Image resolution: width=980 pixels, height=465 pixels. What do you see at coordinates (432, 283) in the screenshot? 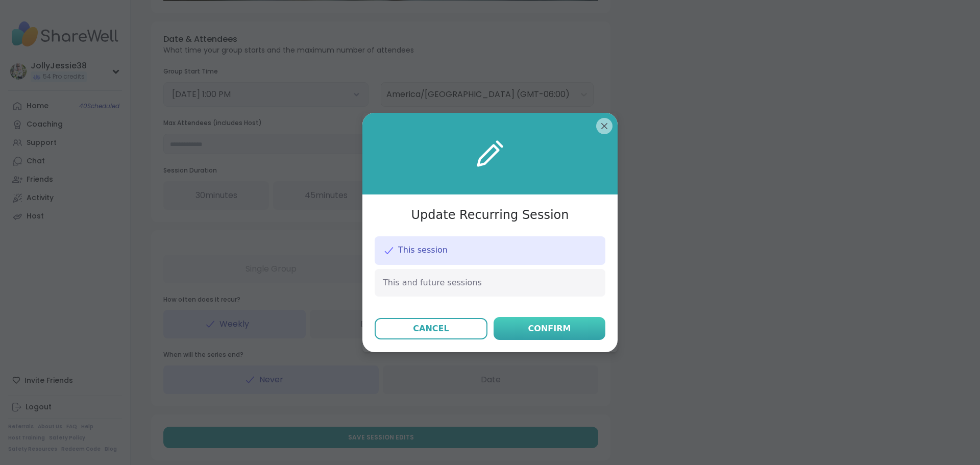
I see `span: This and future sessions` at bounding box center [432, 283].